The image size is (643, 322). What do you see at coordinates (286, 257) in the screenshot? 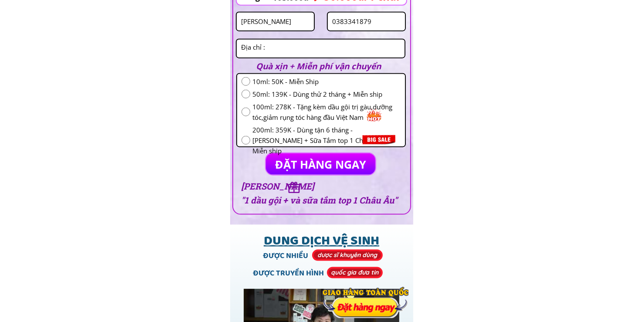
I see `h2: ĐƯỢC NHIỀU` at bounding box center [286, 257].